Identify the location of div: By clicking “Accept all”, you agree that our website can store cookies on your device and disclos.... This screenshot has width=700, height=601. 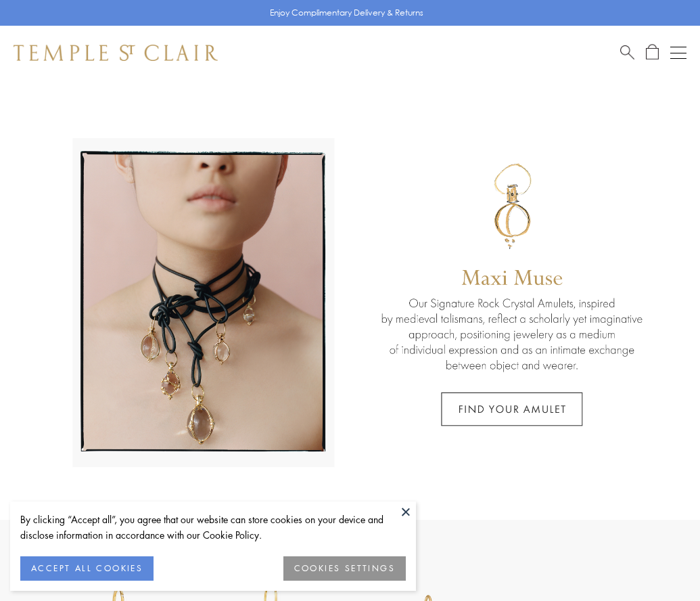
(213, 527).